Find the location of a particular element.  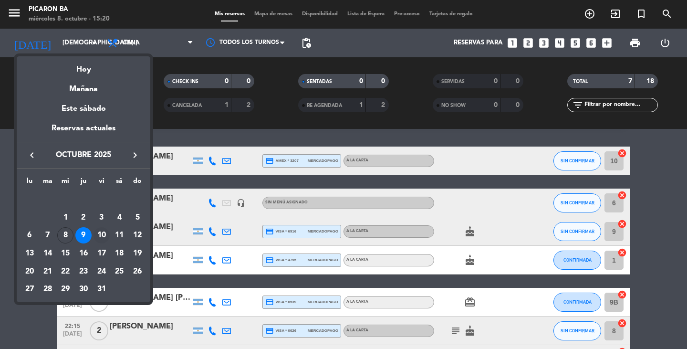

td: 18 de octubre de 2025 is located at coordinates (120, 253).